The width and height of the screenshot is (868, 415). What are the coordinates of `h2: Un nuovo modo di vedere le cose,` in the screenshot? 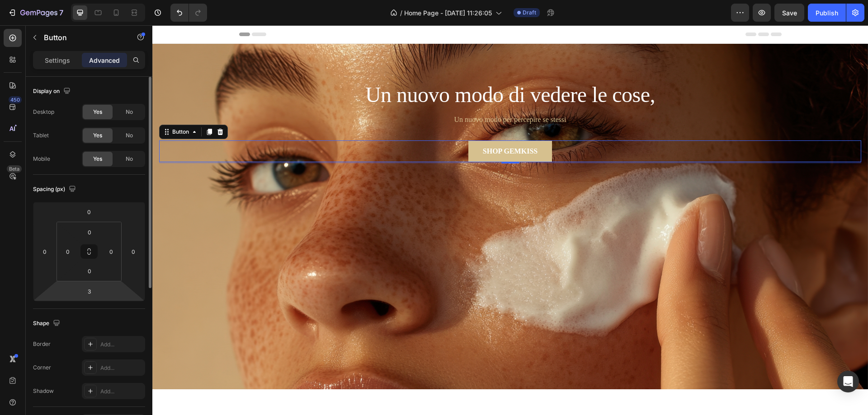 It's located at (358, 70).